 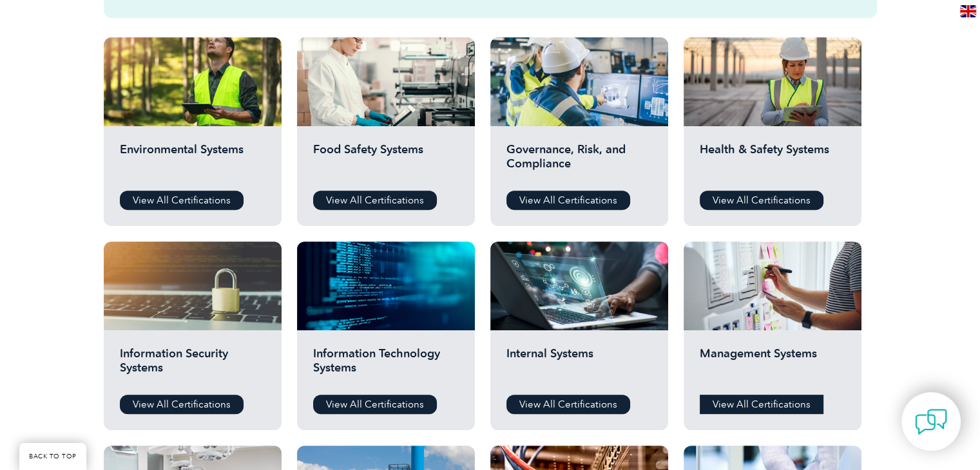 I want to click on h2: Management Systems, so click(x=773, y=365).